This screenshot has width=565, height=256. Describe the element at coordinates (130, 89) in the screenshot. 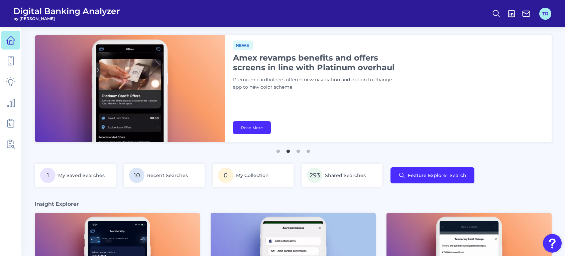

I see `img: bannerImg` at that location.